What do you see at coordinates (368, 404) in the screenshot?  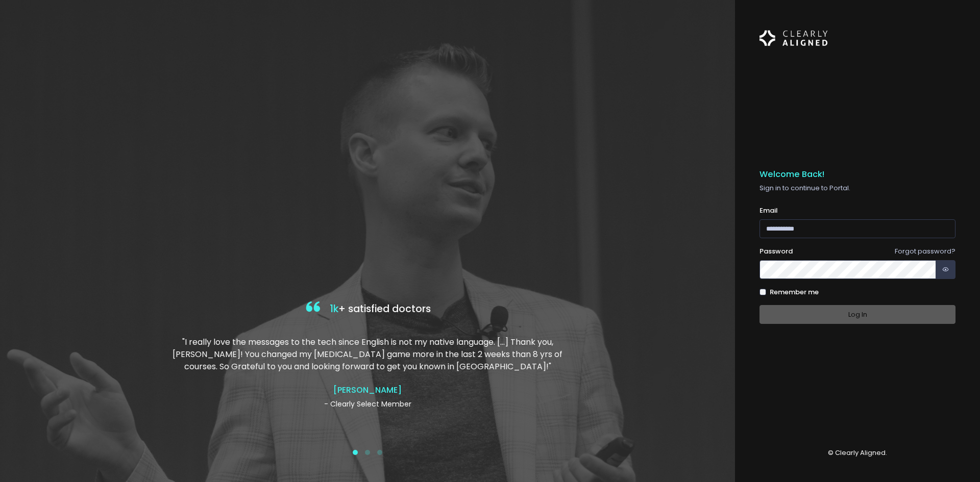 I see `p: - Clearly Select Member` at bounding box center [368, 404].